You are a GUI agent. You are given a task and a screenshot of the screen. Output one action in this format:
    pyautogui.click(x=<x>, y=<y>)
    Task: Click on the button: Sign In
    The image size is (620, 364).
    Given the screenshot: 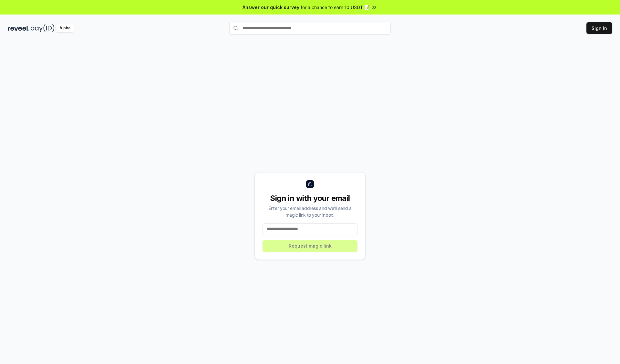 What is the action you would take?
    pyautogui.click(x=599, y=28)
    